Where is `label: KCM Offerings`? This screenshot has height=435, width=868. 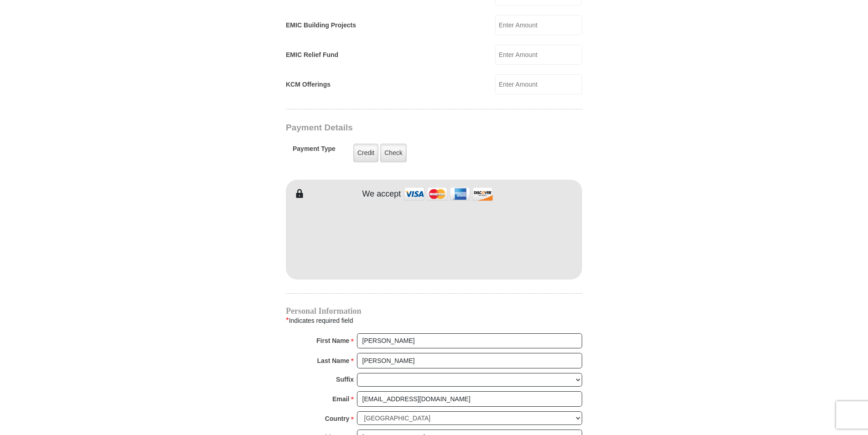 label: KCM Offerings is located at coordinates (308, 84).